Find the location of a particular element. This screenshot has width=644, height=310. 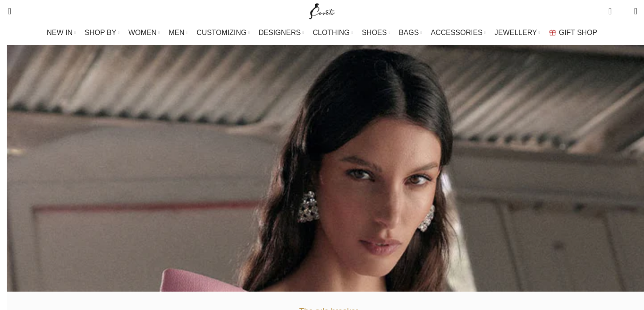

span: CLOTHING is located at coordinates (331, 32).